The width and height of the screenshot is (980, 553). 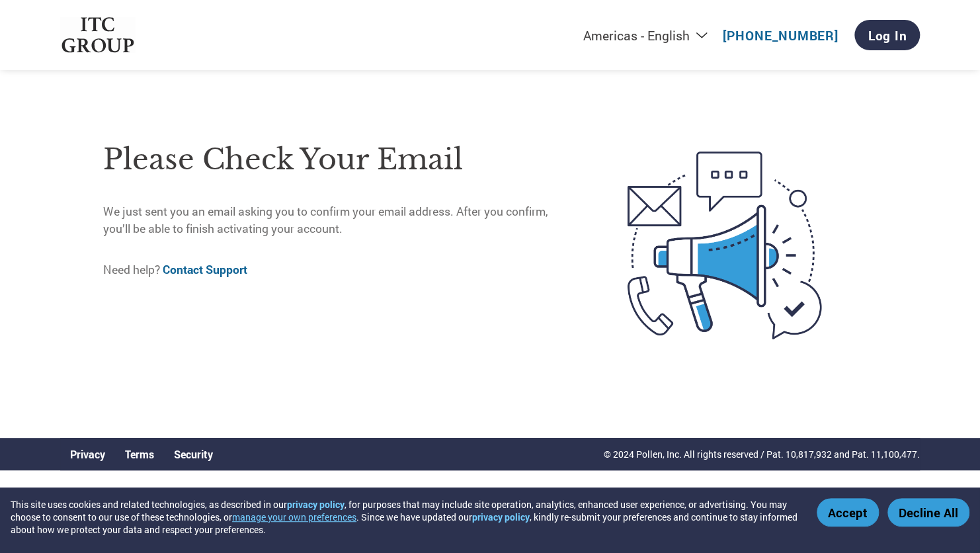 What do you see at coordinates (337, 270) in the screenshot?
I see `p: Need help?` at bounding box center [337, 270].